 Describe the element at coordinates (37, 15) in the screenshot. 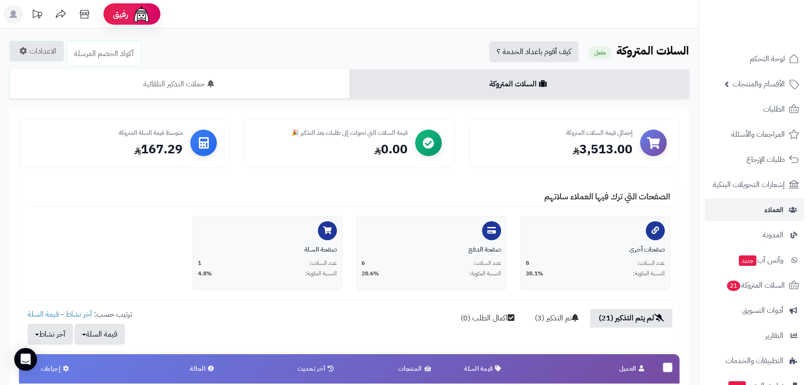

I see `a: تحديثات المنصة` at that location.